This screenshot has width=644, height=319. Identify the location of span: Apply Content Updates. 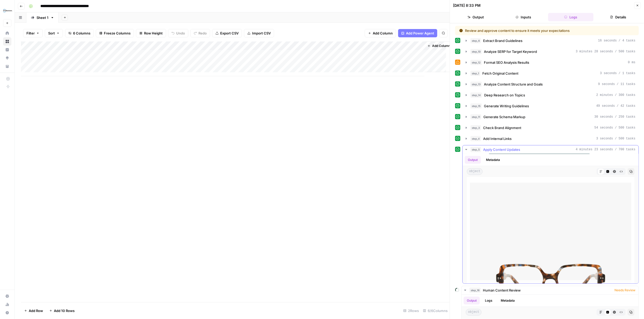
(502, 149).